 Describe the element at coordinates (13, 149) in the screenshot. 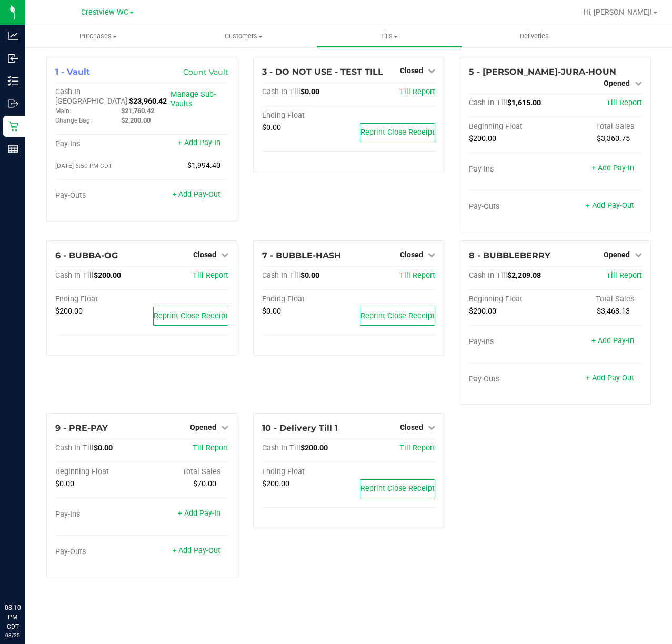

I see `inline-svg: Reports` at that location.